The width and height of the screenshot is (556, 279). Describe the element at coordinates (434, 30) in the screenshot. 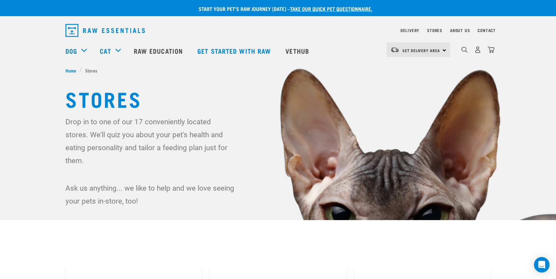

I see `a: Stores` at that location.